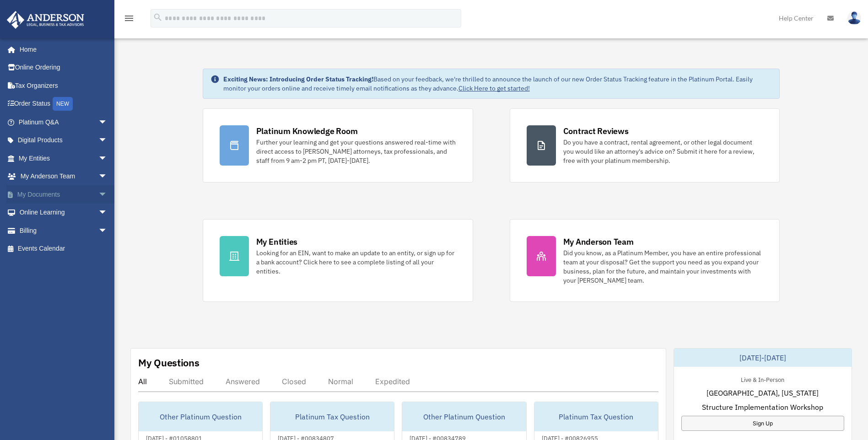 This screenshot has height=440, width=868. Describe the element at coordinates (337, 260) in the screenshot. I see `a: My Entities Looking for an EIN, want to make an update to an entity, or sign up for a bank accoun...` at that location.